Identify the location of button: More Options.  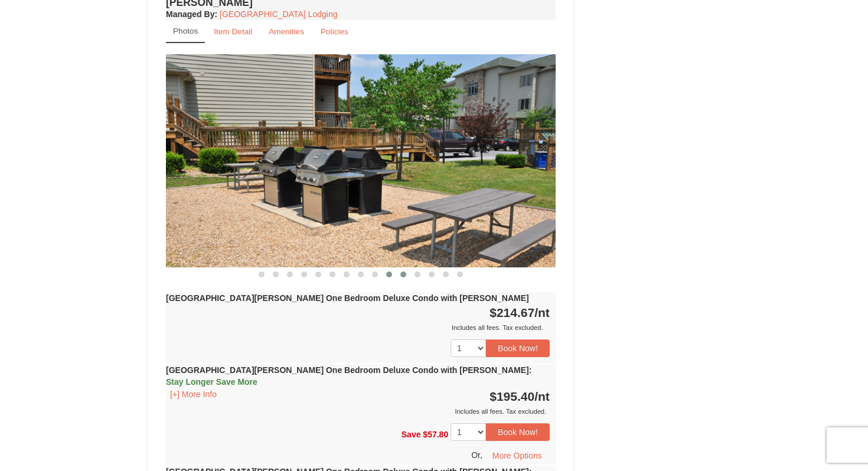
(517, 456).